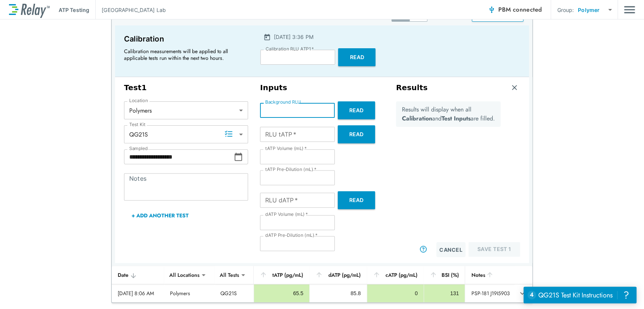  Describe the element at coordinates (281, 275) in the screenshot. I see `div: tATP (pg/mL)` at that location.